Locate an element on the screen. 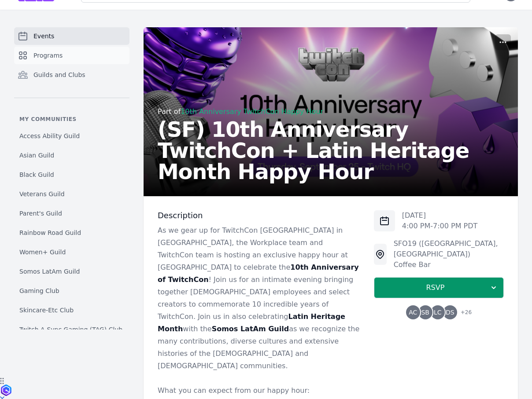 The height and width of the screenshot is (399, 532). span: Twitch A-Sync Gaming (TAG) Club is located at coordinates (71, 330).